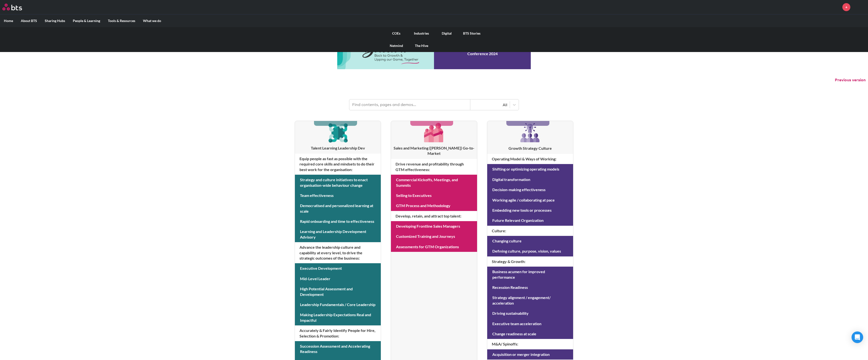 The width and height of the screenshot is (868, 360). I want to click on h4: Culture :, so click(530, 231).